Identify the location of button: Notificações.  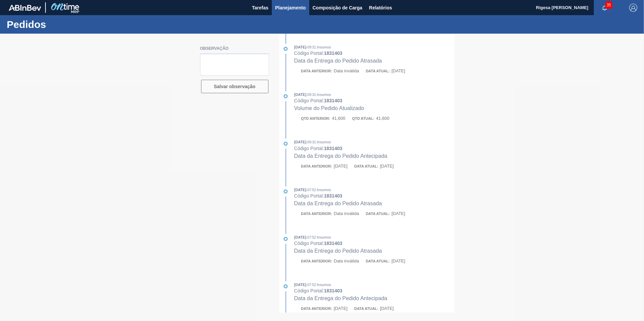
(605, 8).